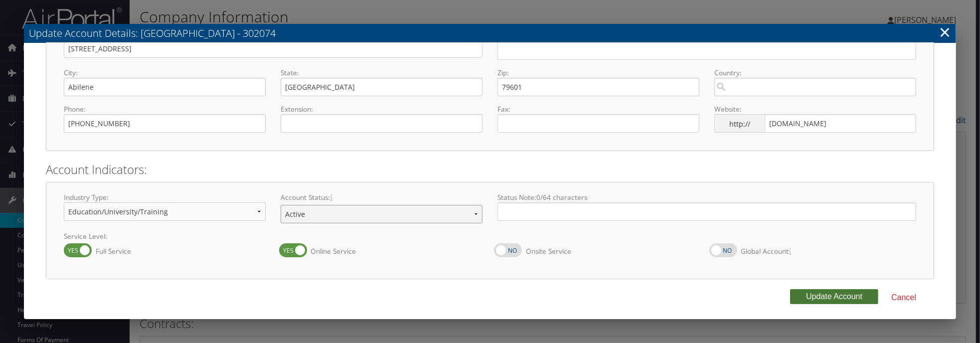  What do you see at coordinates (815, 73) in the screenshot?
I see `label: Country:` at bounding box center [815, 73].